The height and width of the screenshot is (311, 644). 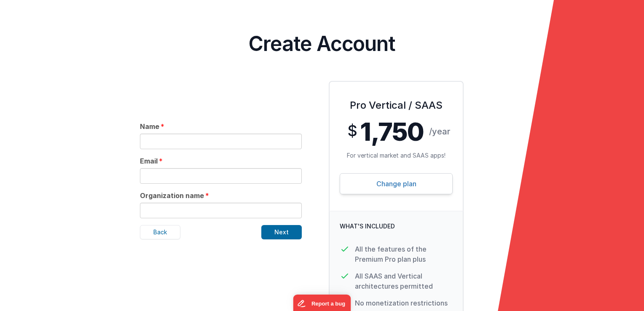 What do you see at coordinates (149, 126) in the screenshot?
I see `span: Name` at bounding box center [149, 126].